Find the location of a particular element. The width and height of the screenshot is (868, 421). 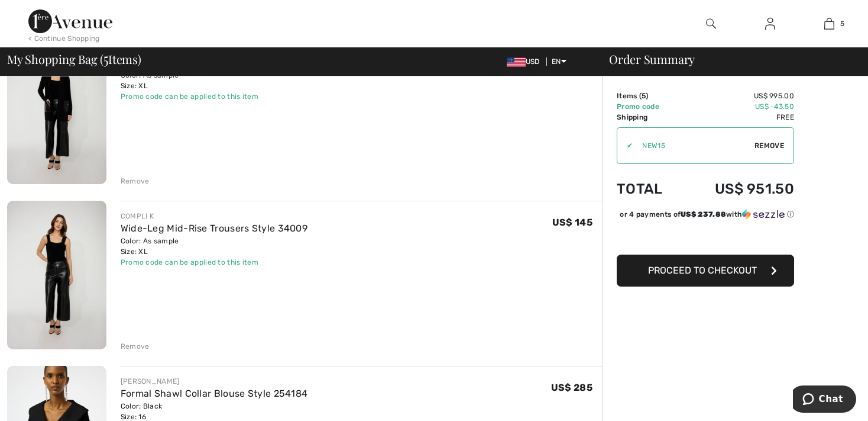

span: US$ 237.88 is located at coordinates (704, 214).